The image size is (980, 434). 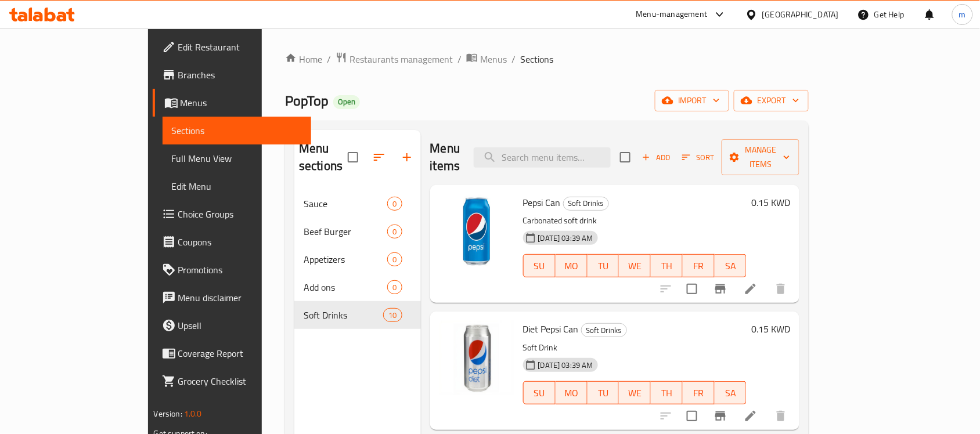 I want to click on button: Add, so click(x=656, y=157).